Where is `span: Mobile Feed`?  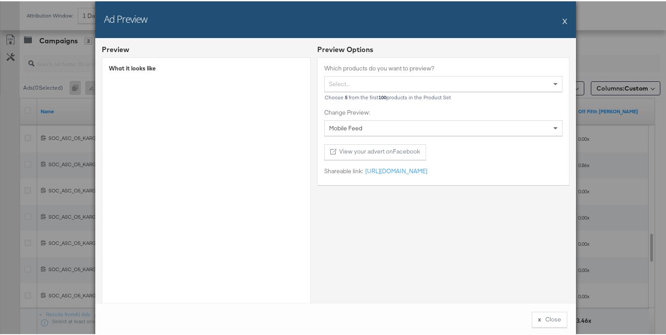
span: Mobile Feed is located at coordinates (345, 127).